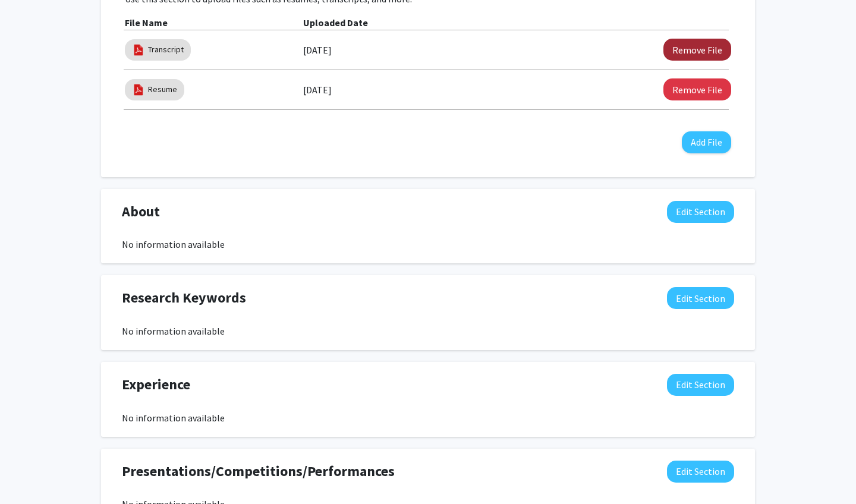 The height and width of the screenshot is (504, 856). I want to click on b: Uploaded Date, so click(335, 22).